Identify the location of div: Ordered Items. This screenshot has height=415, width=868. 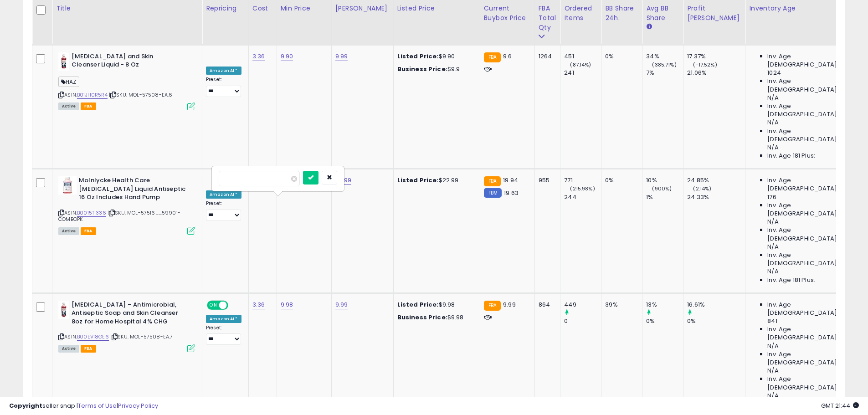
(581, 13).